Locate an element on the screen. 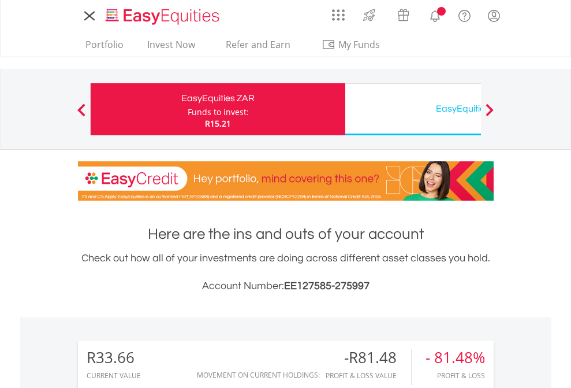 This screenshot has height=388, width=571. span: Refer and Earn is located at coordinates (258, 44).